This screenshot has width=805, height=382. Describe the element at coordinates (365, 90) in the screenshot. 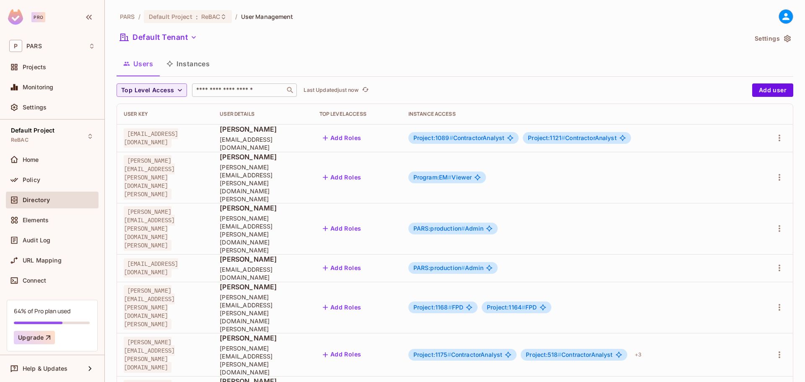

I see `button: refresh` at that location.